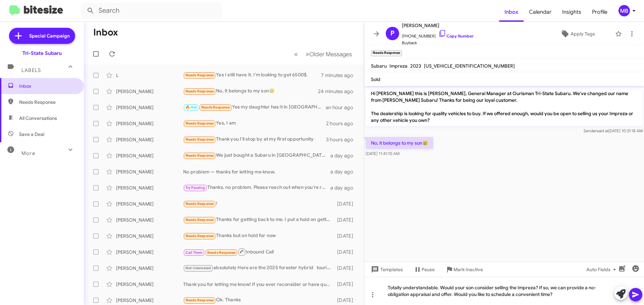 This screenshot has width=644, height=305. I want to click on div: MB, so click(624, 11).